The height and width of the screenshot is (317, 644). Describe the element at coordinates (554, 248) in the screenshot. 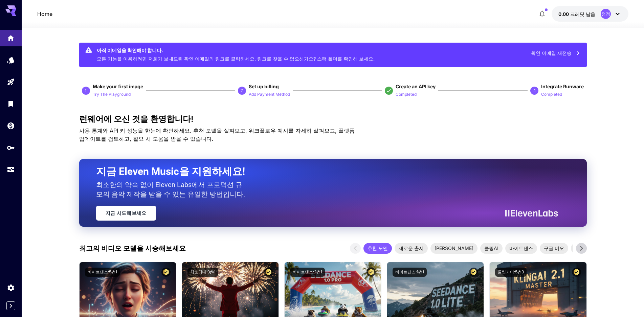

I see `font: 구글 비오` at that location.